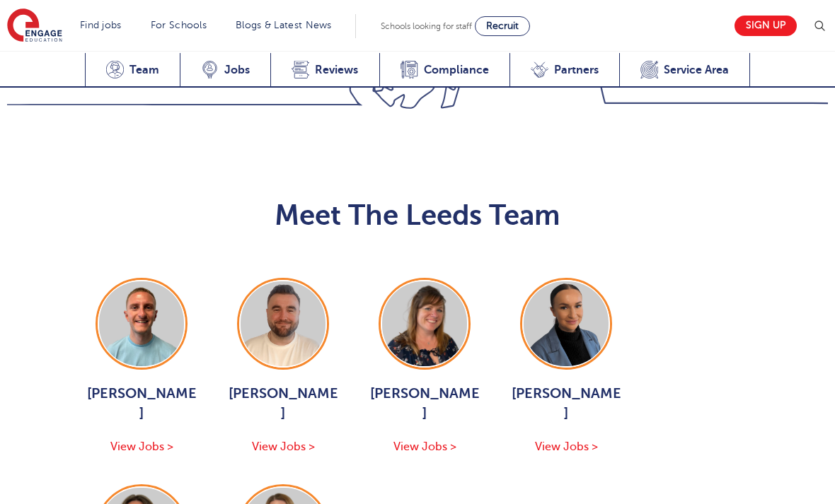 This screenshot has width=835, height=504. I want to click on a: Jobs, so click(225, 70).